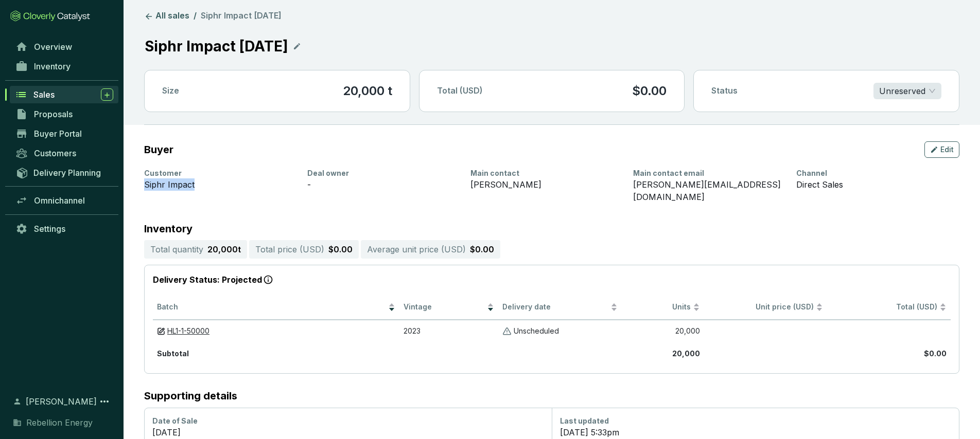  What do you see at coordinates (64, 134) in the screenshot?
I see `a: Buyer Portal` at bounding box center [64, 134].